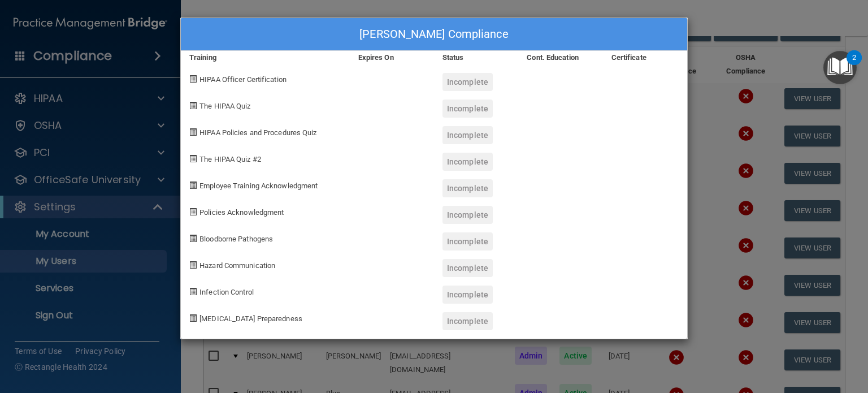 The image size is (868, 393). I want to click on button: Open Resource Center, 2 new notifications, so click(840, 67).